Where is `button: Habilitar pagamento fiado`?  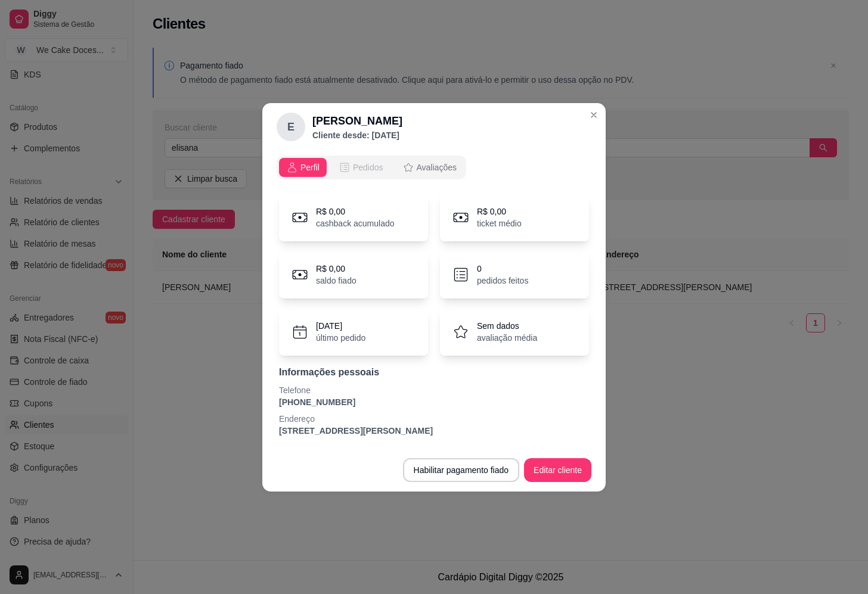
button: Habilitar pagamento fiado is located at coordinates (462, 470).